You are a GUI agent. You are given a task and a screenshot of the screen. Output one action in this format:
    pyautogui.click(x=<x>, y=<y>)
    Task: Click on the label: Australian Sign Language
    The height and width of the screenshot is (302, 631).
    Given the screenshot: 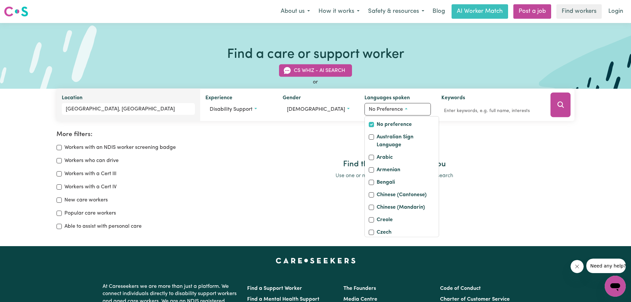 What is the action you would take?
    pyautogui.click(x=405, y=142)
    